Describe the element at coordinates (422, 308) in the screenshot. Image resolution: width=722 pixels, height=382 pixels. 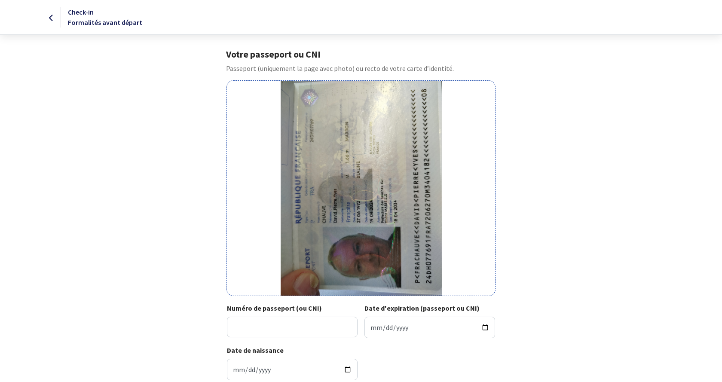
I see `strong: Date d'expiration (passeport ou CNI)` at that location.